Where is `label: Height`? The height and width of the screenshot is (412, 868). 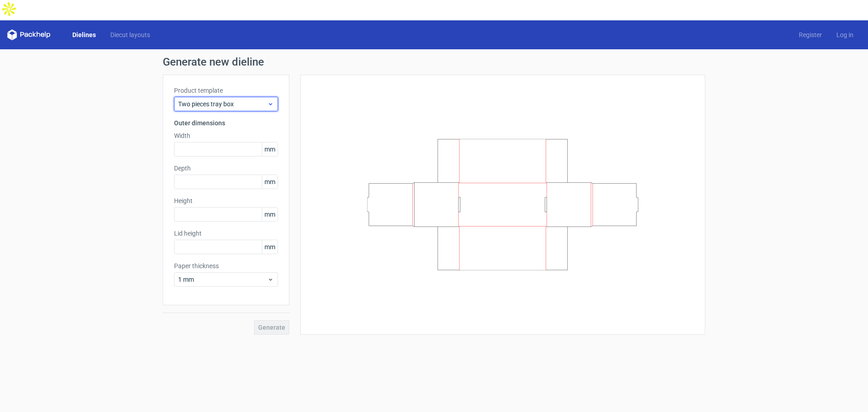 label: Height is located at coordinates (227, 200).